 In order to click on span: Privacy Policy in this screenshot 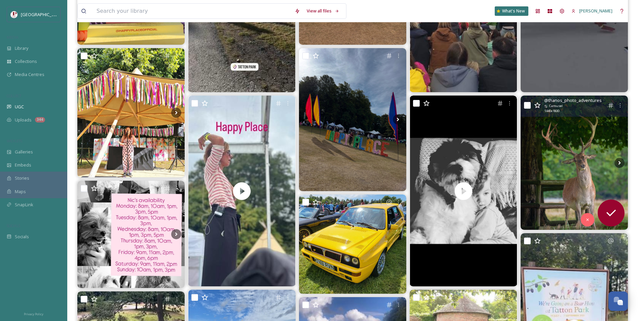, I will do `click(34, 314)`.